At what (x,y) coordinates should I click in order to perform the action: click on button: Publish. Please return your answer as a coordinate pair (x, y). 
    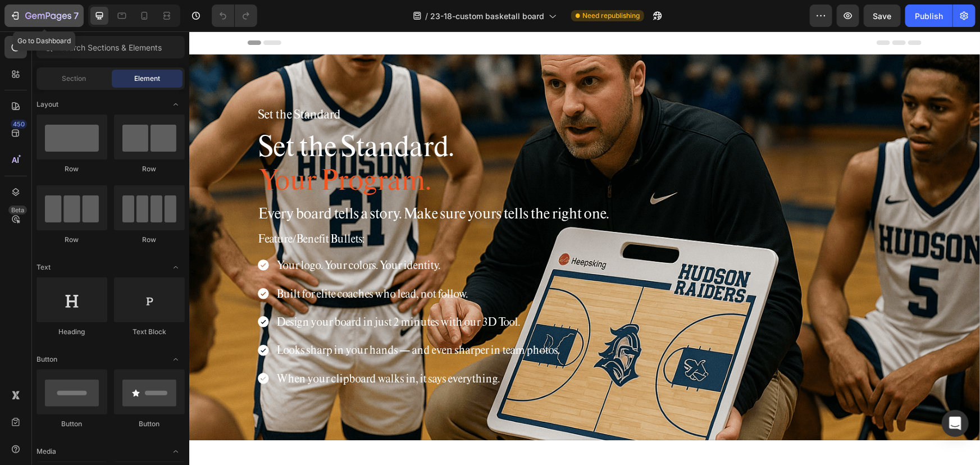
    Looking at the image, I should click on (929, 16).